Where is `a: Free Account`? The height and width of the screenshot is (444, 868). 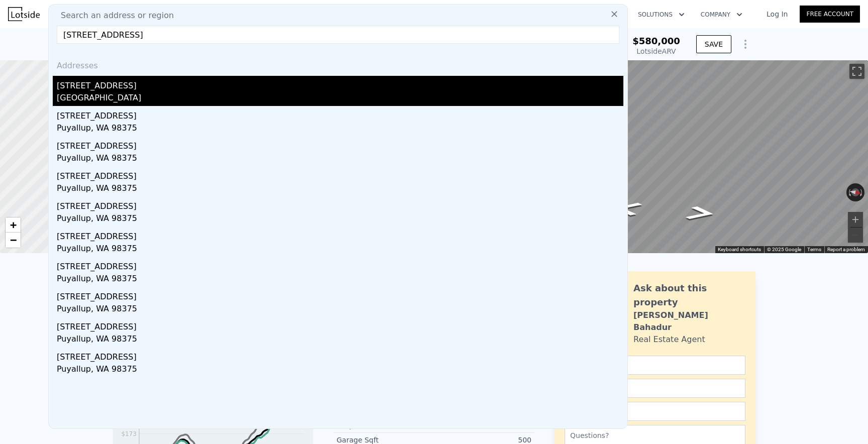 a: Free Account is located at coordinates (830, 14).